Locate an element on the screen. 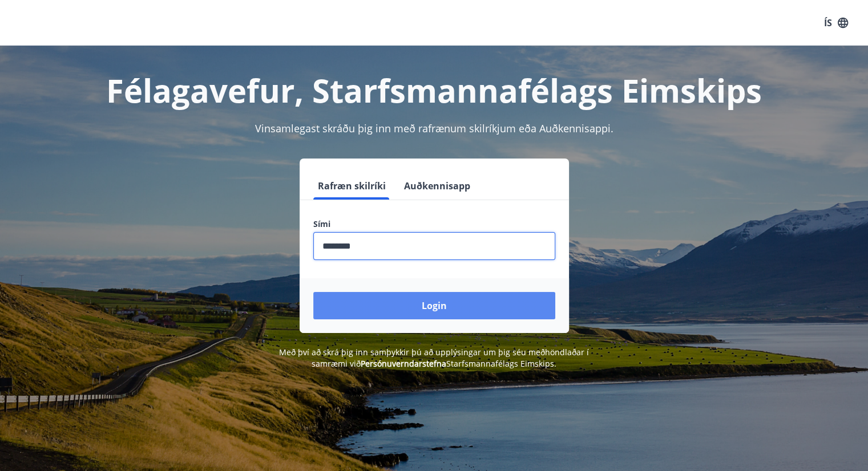 Image resolution: width=868 pixels, height=471 pixels. h1: Félagavefur, Starfsmannafélags Eimskips is located at coordinates (434, 90).